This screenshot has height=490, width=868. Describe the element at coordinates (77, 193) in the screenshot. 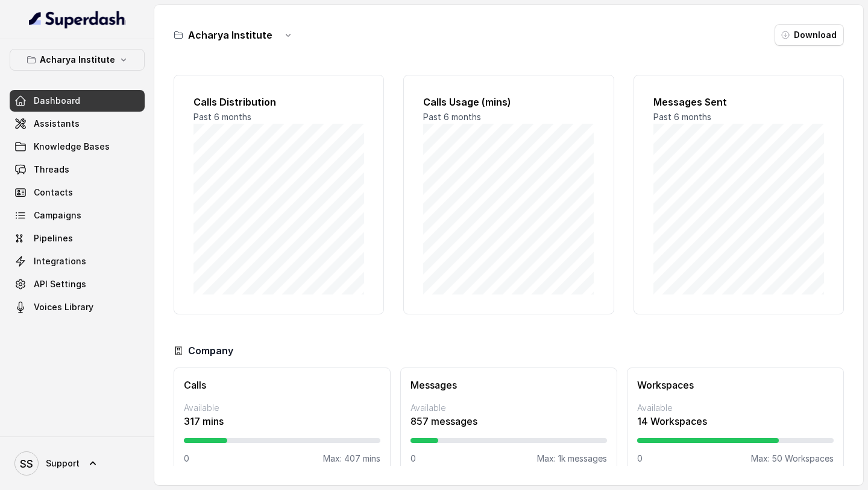

I see `a: Contacts` at that location.